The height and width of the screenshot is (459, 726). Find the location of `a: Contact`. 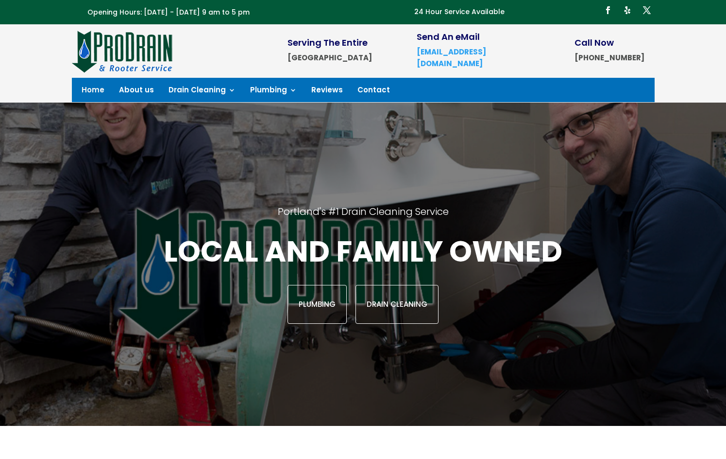

a: Contact is located at coordinates (374, 92).